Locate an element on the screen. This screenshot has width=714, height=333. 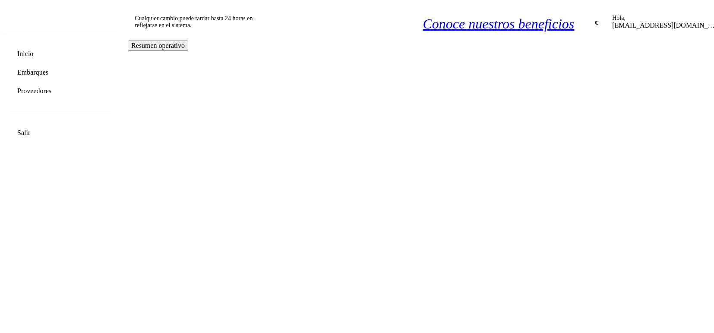
a: Inicio is located at coordinates (25, 54).